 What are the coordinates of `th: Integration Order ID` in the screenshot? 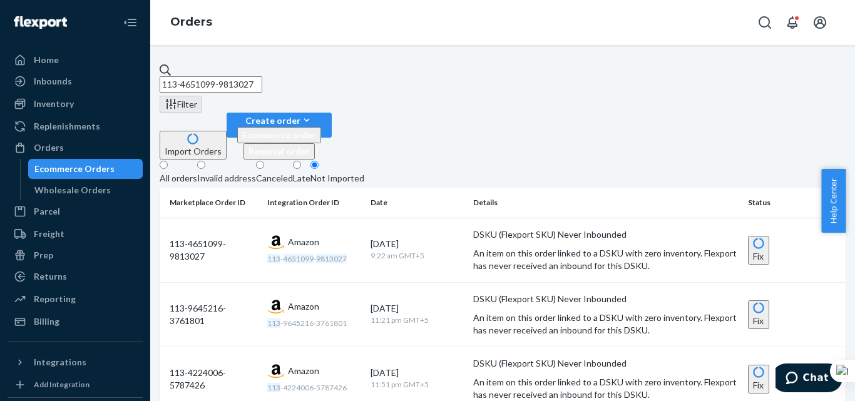 It's located at (314, 203).